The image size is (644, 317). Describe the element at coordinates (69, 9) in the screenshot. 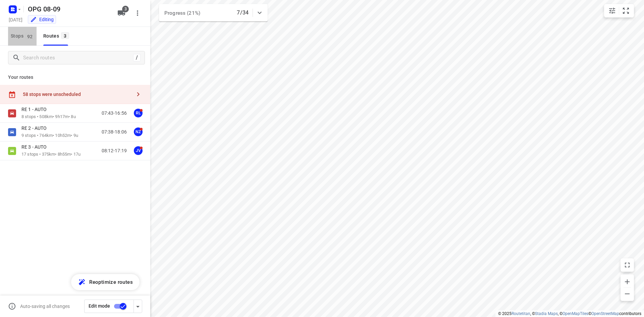

I see `h5: Rename` at that location.